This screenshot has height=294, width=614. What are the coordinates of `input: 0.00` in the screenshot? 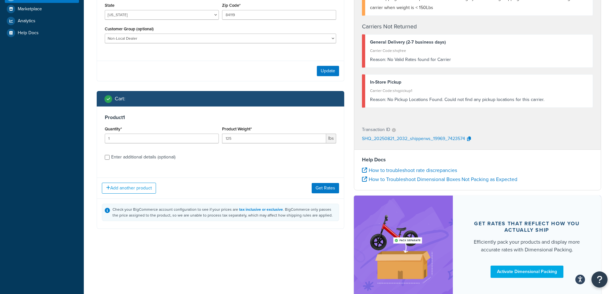 It's located at (274, 138).